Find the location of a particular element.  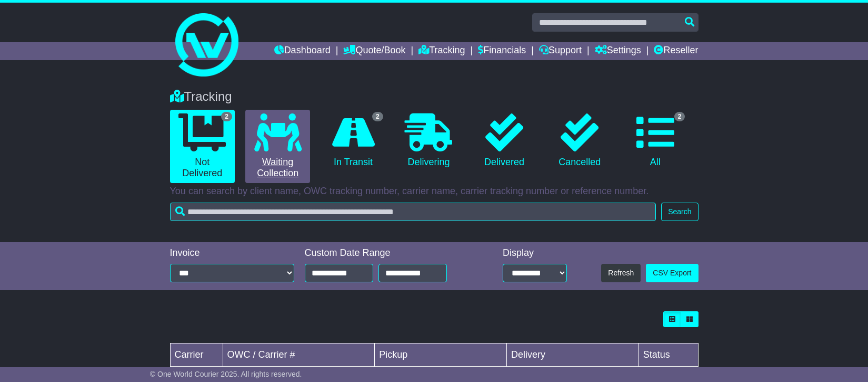

a: Cancelled is located at coordinates (580, 141).